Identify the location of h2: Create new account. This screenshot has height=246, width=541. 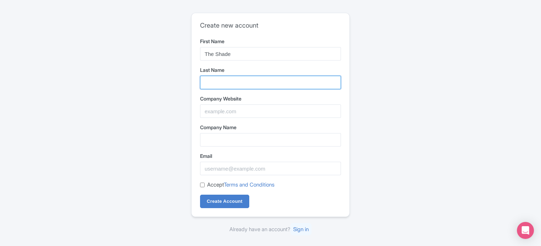
(271, 26).